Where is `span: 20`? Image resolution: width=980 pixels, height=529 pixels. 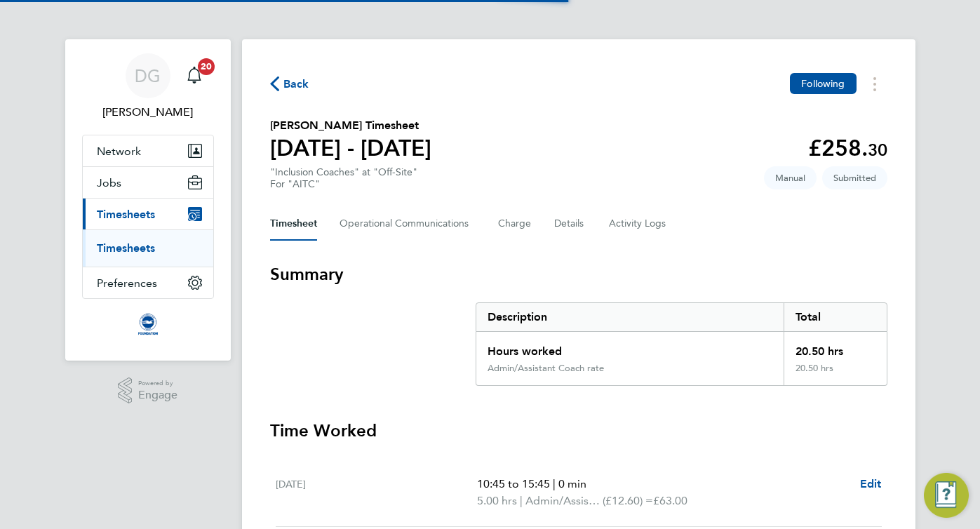 span: 20 is located at coordinates (206, 67).